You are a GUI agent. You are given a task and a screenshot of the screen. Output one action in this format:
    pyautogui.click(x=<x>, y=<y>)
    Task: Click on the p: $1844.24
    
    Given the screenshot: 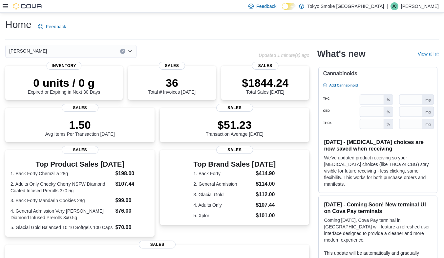 What is the action you would take?
    pyautogui.click(x=265, y=83)
    